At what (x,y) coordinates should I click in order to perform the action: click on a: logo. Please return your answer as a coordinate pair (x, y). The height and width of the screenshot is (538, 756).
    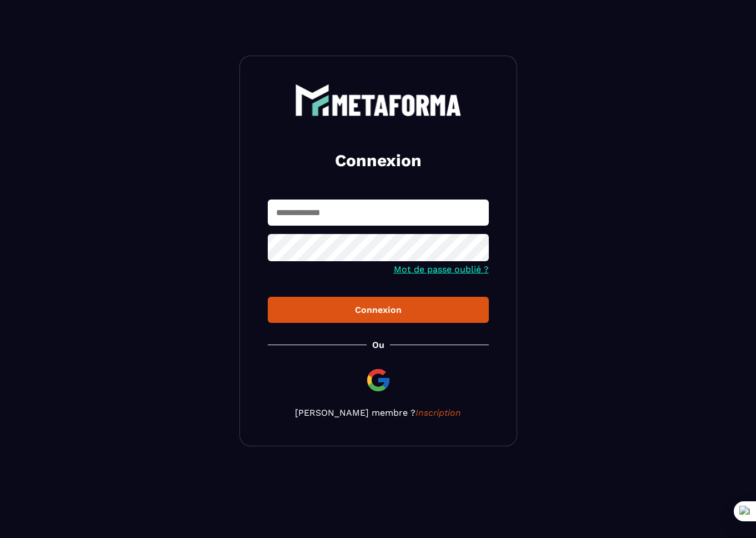
    Looking at the image, I should click on (379, 100).